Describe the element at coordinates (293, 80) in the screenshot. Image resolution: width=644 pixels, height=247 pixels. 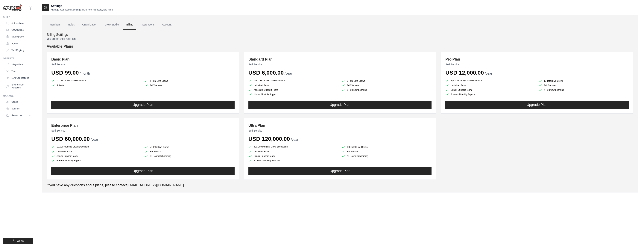
I see `li: 1,000 Monthly Crew Executions` at that location.